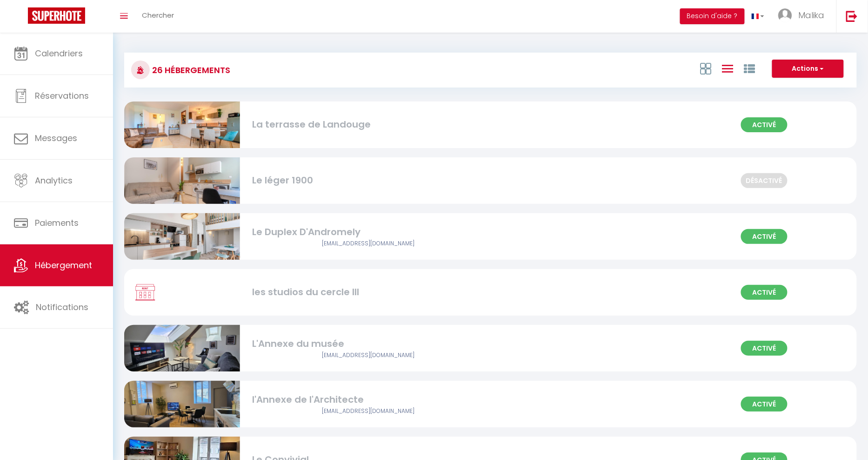 This screenshot has height=460, width=868. Describe the element at coordinates (764, 181) in the screenshot. I see `span: Désactivé` at that location.